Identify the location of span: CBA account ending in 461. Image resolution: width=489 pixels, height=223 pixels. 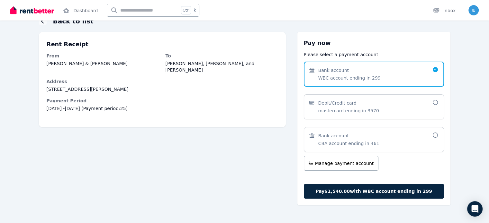
(349, 144).